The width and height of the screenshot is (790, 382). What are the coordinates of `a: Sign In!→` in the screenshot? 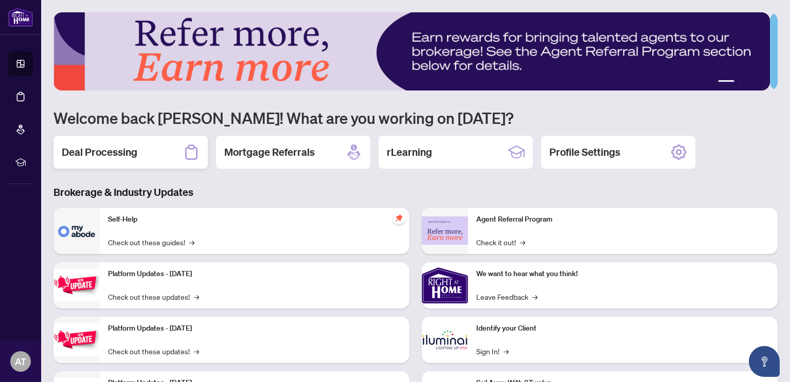 It's located at (492, 351).